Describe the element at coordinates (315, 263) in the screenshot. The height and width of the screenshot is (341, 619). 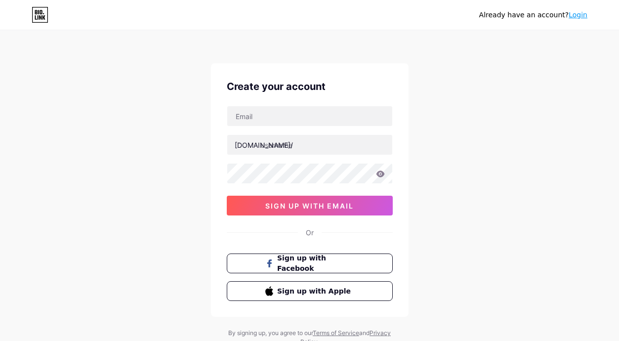
I see `span: Sign up with Facebook` at that location.